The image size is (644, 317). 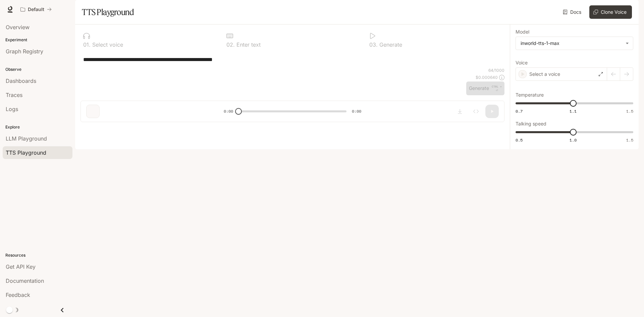 I want to click on p: Talking speed, so click(x=531, y=124).